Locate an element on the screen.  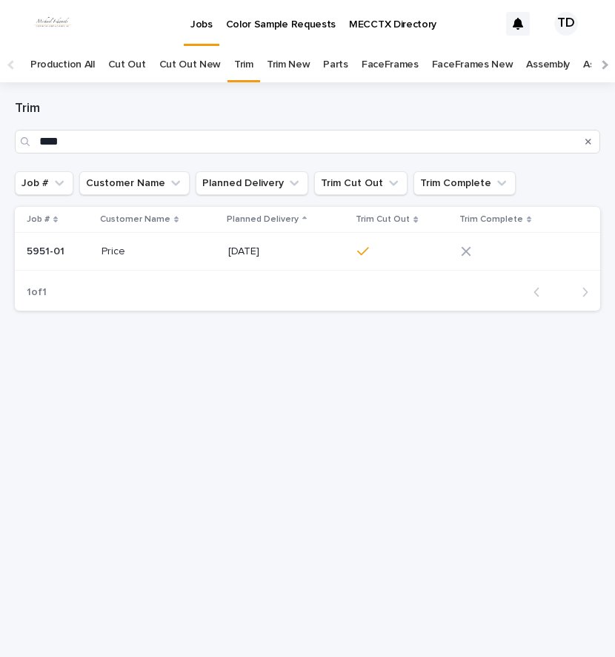
p: Trim Cut Out is located at coordinates (383, 219).